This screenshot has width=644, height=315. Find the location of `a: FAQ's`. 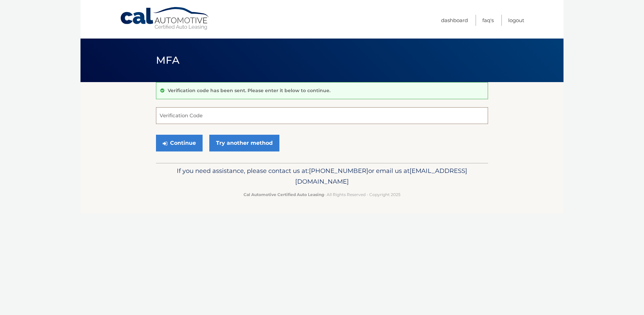

a: FAQ's is located at coordinates (488, 20).